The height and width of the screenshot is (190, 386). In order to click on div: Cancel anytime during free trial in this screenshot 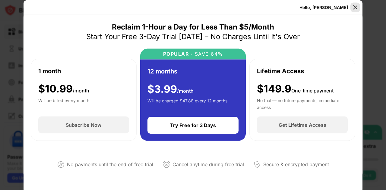, I will do `click(208, 165)`.